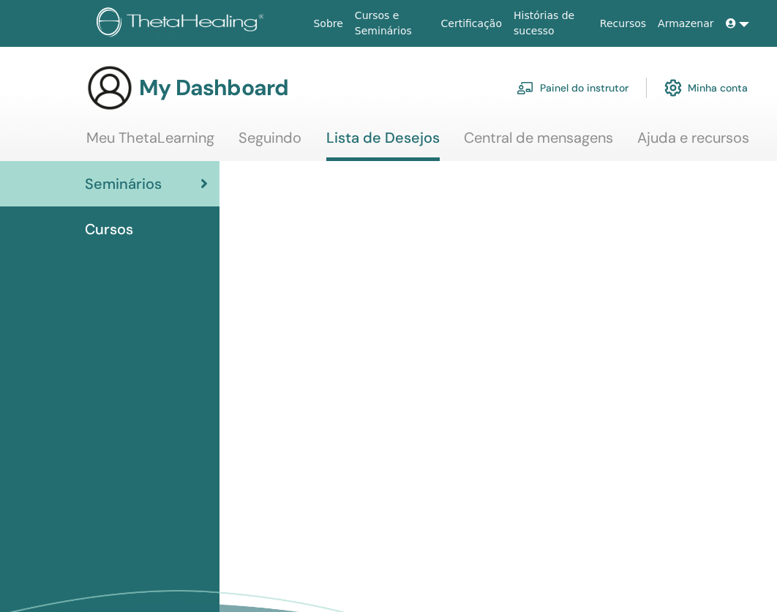 This screenshot has width=777, height=612. I want to click on a: Sobre, so click(328, 23).